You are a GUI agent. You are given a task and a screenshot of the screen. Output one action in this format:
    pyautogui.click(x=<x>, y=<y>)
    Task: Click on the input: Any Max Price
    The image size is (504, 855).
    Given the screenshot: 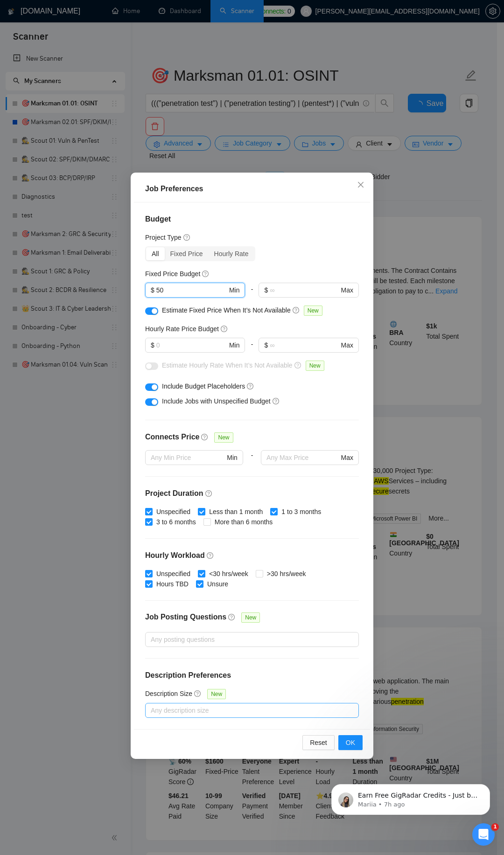 What is the action you would take?
    pyautogui.click(x=302, y=458)
    